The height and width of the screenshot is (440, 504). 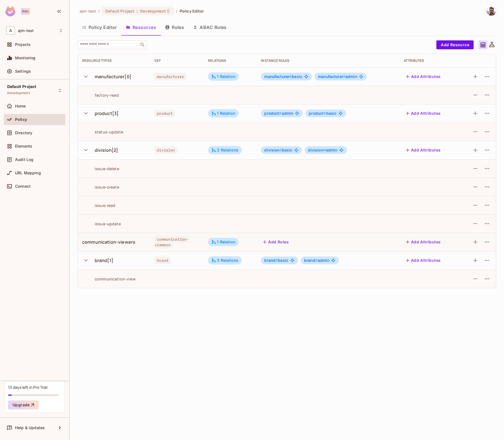 What do you see at coordinates (23, 405) in the screenshot?
I see `button: Upgrade` at bounding box center [23, 405].